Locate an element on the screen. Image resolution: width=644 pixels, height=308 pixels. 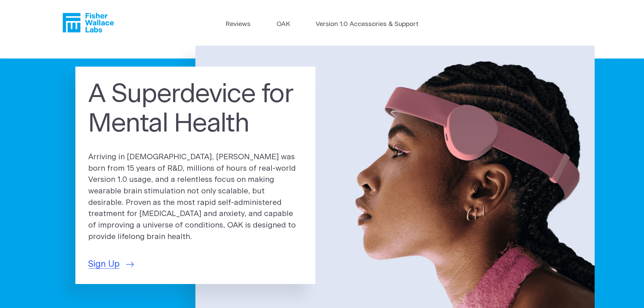
a: Sign Up is located at coordinates (111, 264).